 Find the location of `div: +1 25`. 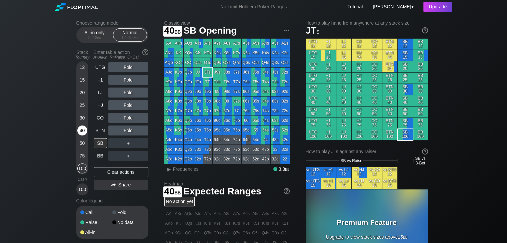

div: +1 25 is located at coordinates (328, 78).